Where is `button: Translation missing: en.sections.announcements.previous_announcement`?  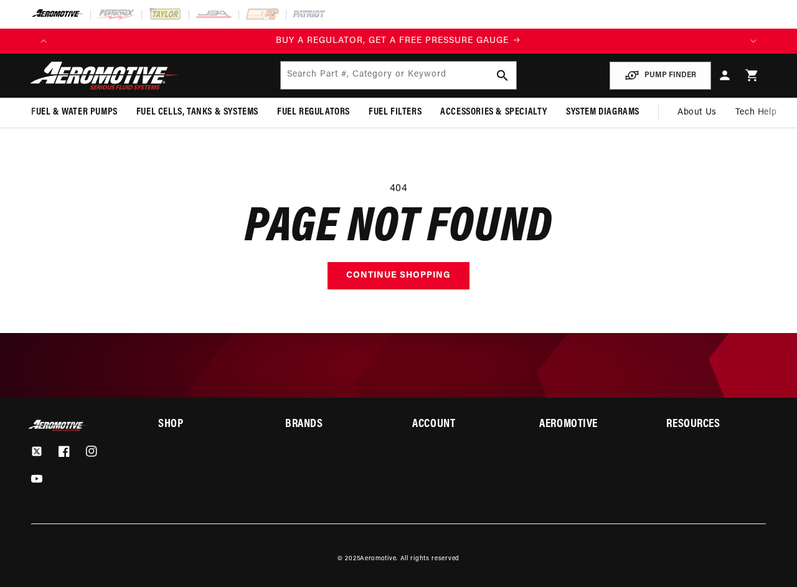 button: Translation missing: en.sections.announcements.previous_announcement is located at coordinates (44, 41).